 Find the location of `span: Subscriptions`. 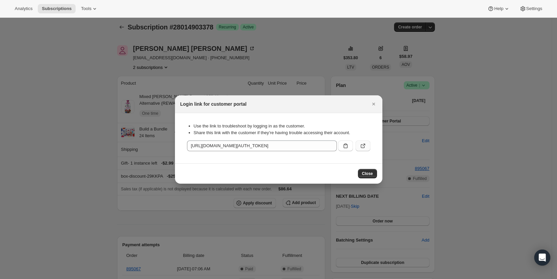

span: Subscriptions is located at coordinates (57, 9).